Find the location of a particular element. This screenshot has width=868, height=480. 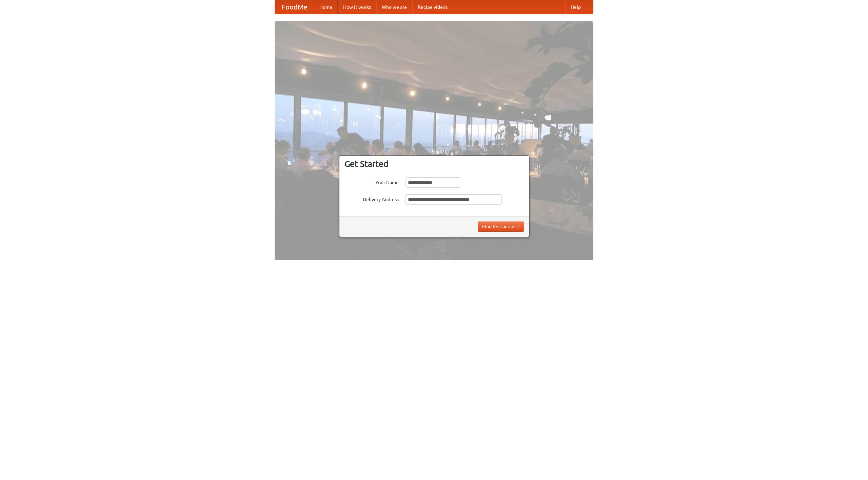

h3: Get Started is located at coordinates (435, 163).